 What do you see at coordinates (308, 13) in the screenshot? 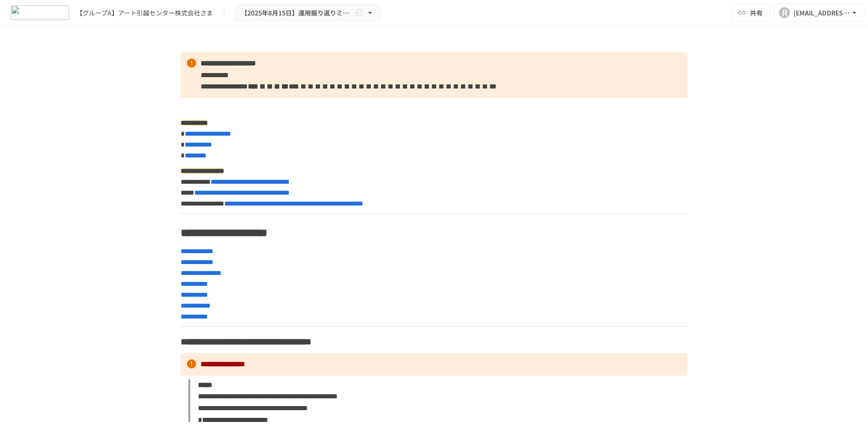
I see `button: 【2025年8月15日】運用振り返りミーティング` at bounding box center [308, 13].